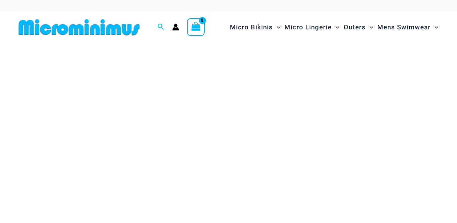  Describe the element at coordinates (196, 27) in the screenshot. I see `a: View Shopping Cart, empty` at that location.